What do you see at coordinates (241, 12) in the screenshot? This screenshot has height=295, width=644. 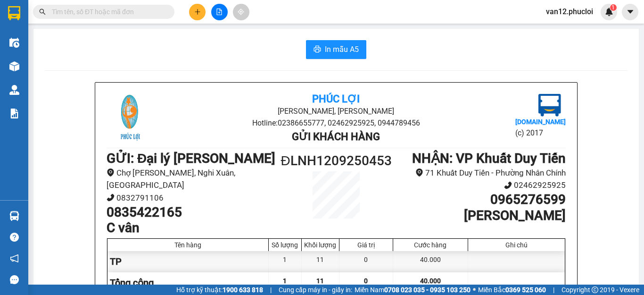 I see `span: aim` at bounding box center [241, 12].